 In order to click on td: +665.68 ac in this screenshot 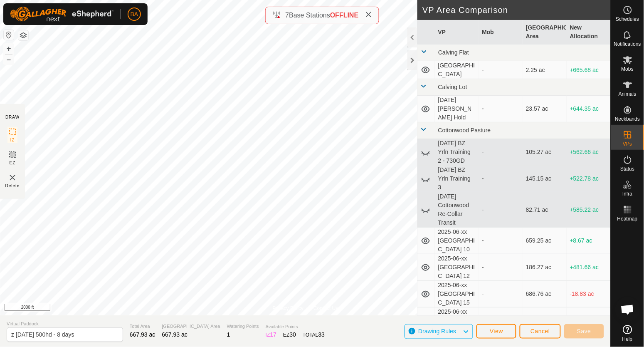, I will do `click(589, 70)`.